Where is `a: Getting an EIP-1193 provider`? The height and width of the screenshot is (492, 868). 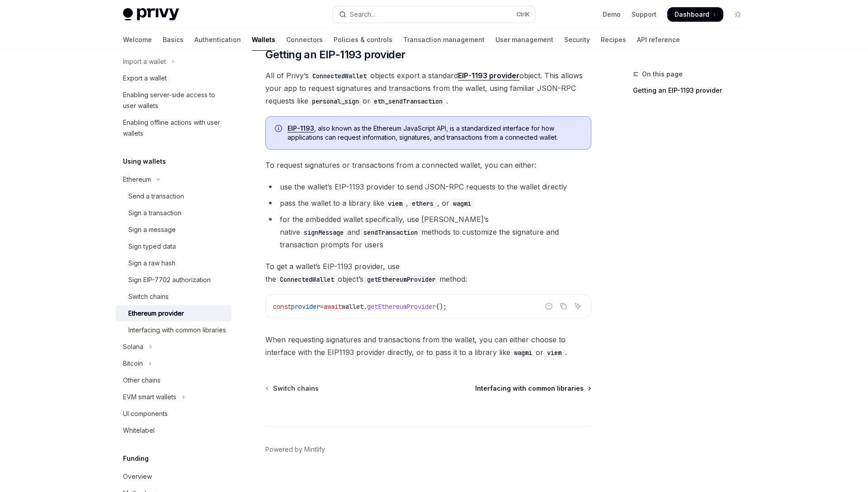 a: Getting an EIP-1193 provider is located at coordinates (693, 90).